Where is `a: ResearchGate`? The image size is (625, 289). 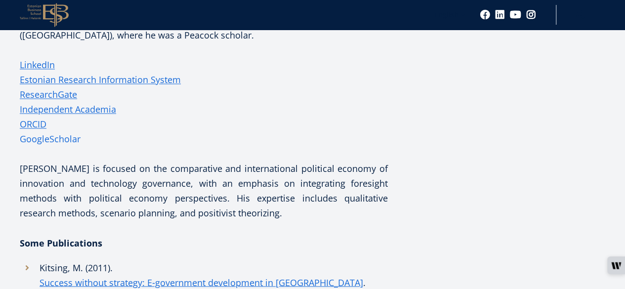 a: ResearchGate is located at coordinates (48, 94).